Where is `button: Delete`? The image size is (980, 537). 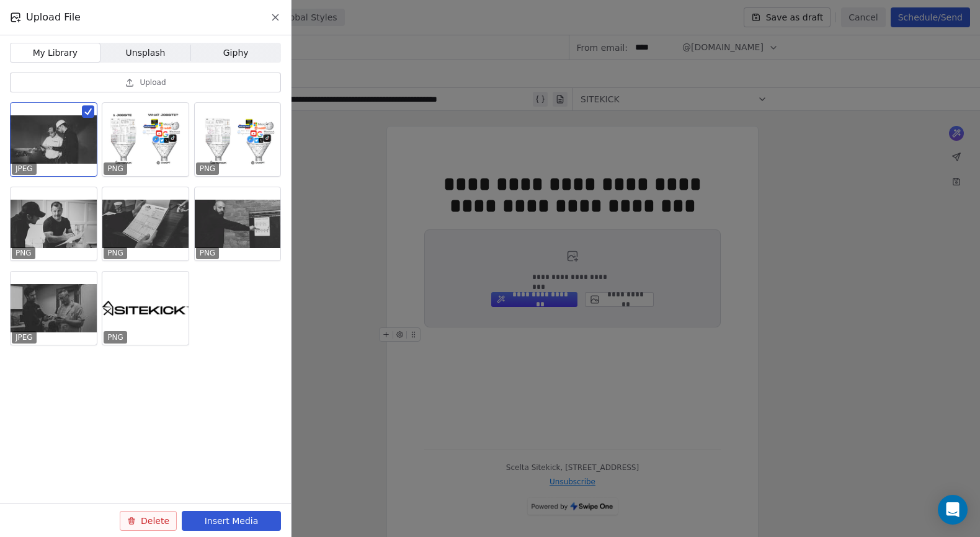
button: Delete is located at coordinates (148, 521).